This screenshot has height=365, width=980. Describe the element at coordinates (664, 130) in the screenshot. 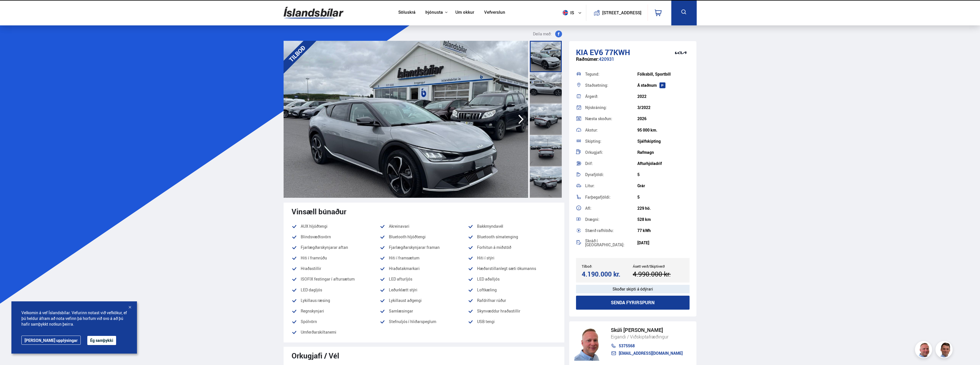

I see `div: 95 000 km.` at that location.